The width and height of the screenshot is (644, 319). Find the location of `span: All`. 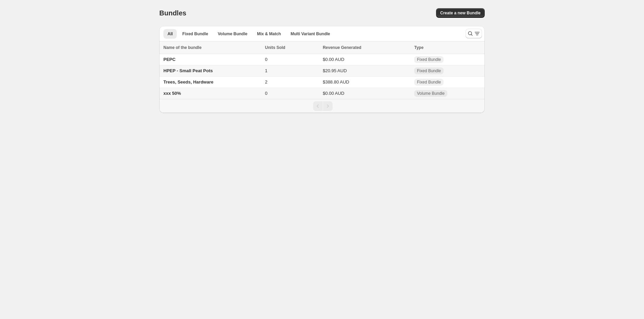

span: All is located at coordinates (170, 34).